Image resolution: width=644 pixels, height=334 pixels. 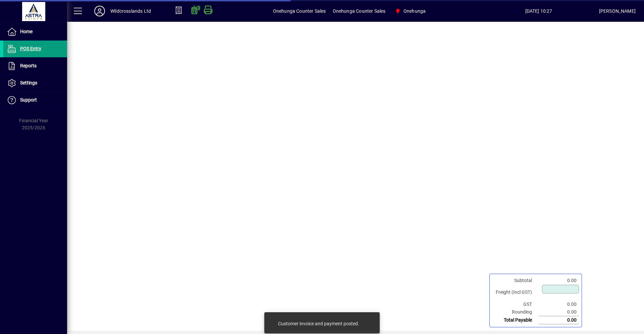 I want to click on span: Support, so click(x=28, y=100).